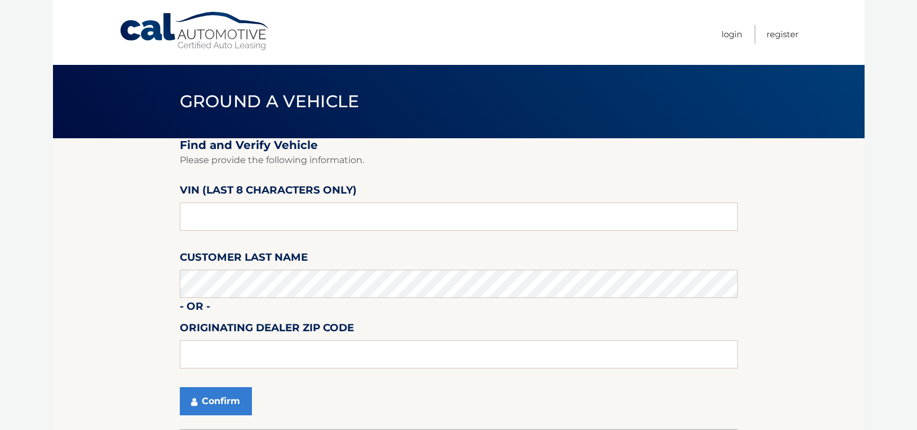 The image size is (917, 430). What do you see at coordinates (459, 160) in the screenshot?
I see `p: Please provide the following information.` at bounding box center [459, 160].